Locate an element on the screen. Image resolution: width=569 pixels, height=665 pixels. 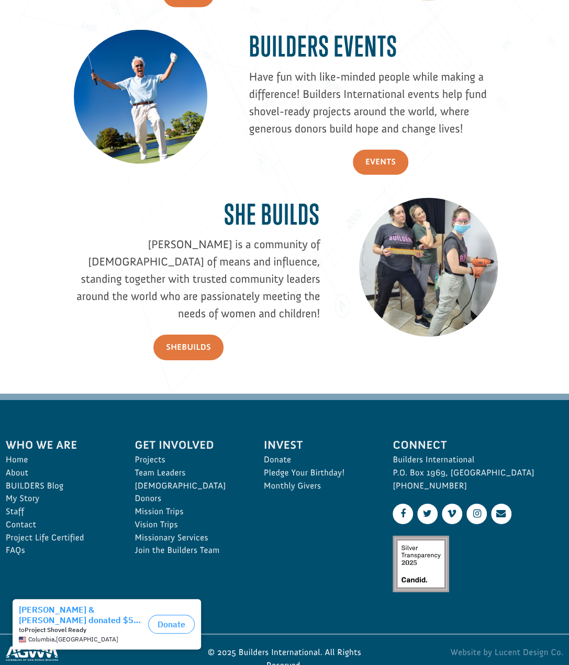
a: Missionary Services is located at coordinates (187, 538).